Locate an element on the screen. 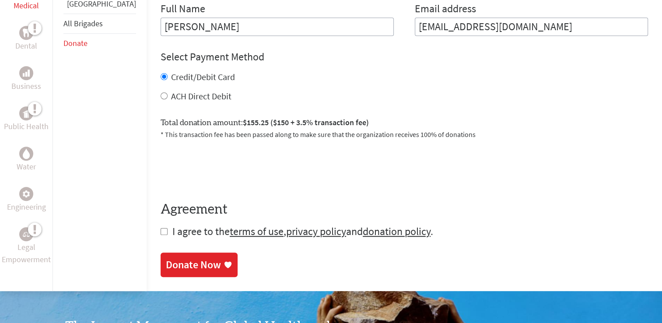  a: All Brigades is located at coordinates (83, 23).